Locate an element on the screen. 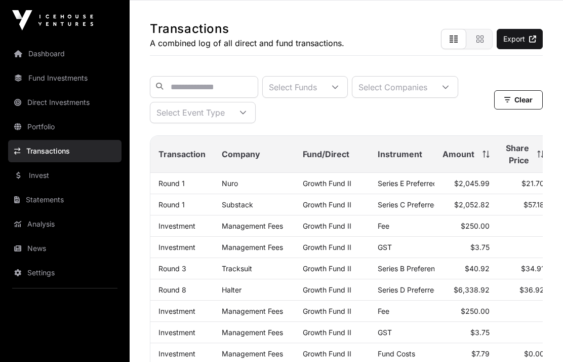 The image size is (563, 362). a: Invest is located at coordinates (65, 175).